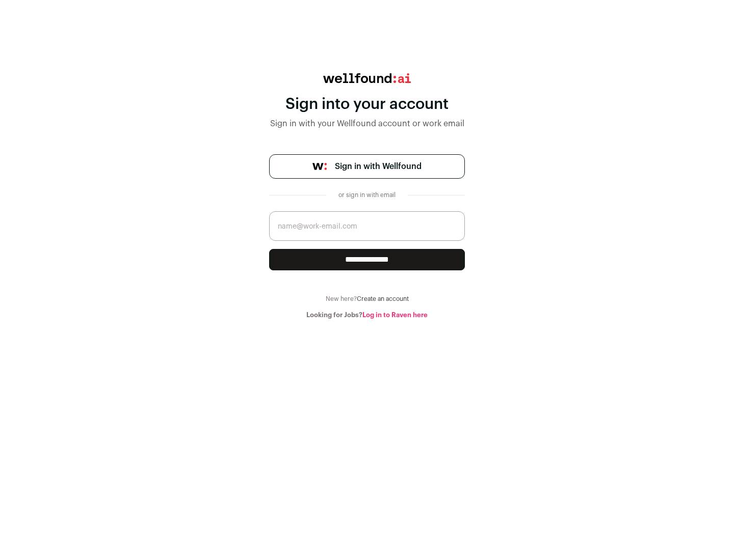 This screenshot has height=560, width=734. Describe the element at coordinates (319, 167) in the screenshot. I see `img: wellfound-symbol-flush-black-fb3c872781a75f747ccb3a119075da62bfe97bd399995f84a933054e44a575c4.png` at that location.